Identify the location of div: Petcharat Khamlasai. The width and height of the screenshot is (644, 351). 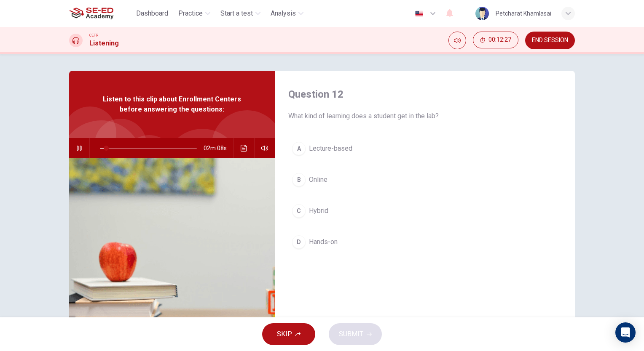
(523, 14).